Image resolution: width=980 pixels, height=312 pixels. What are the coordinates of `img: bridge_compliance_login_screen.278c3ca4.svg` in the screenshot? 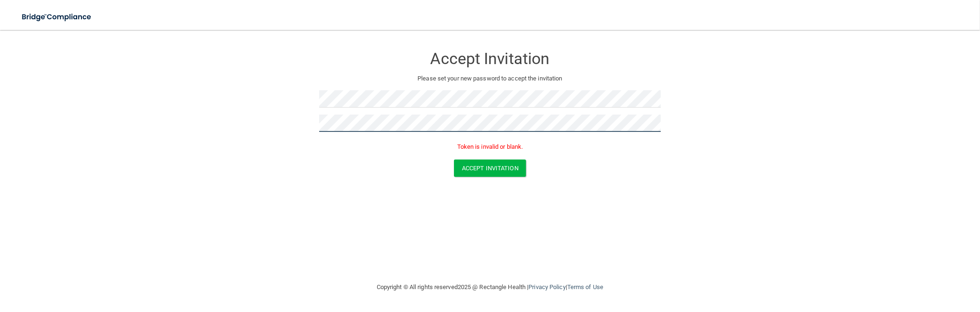 It's located at (57, 17).